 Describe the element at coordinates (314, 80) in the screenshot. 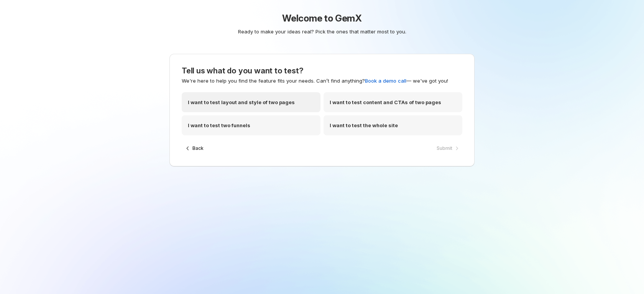

I see `span: We're here to help you find the feature fits your needs. Can’t find anything? — we've got you!` at that location.